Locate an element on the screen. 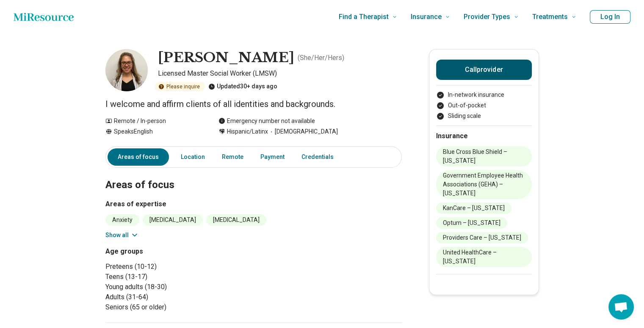  span: Treatments is located at coordinates (551, 17).